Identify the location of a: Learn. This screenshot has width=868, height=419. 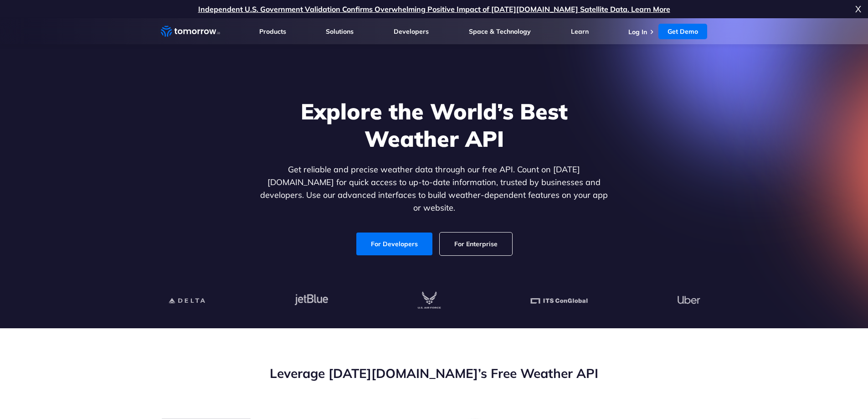
(579, 32).